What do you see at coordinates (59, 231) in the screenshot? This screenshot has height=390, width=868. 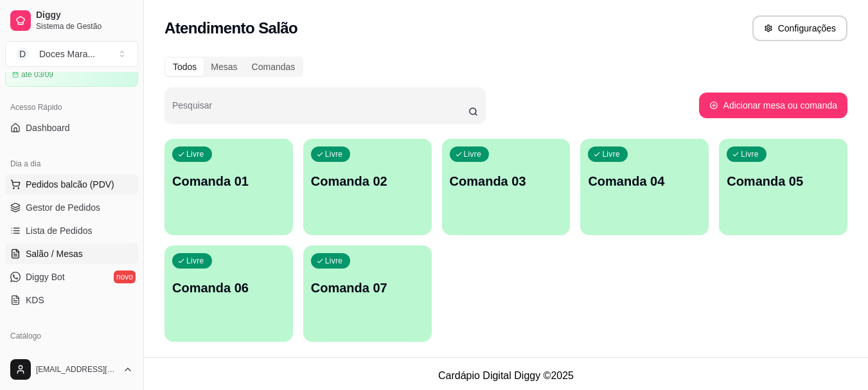 I see `span: Lista de Pedidos` at bounding box center [59, 231].